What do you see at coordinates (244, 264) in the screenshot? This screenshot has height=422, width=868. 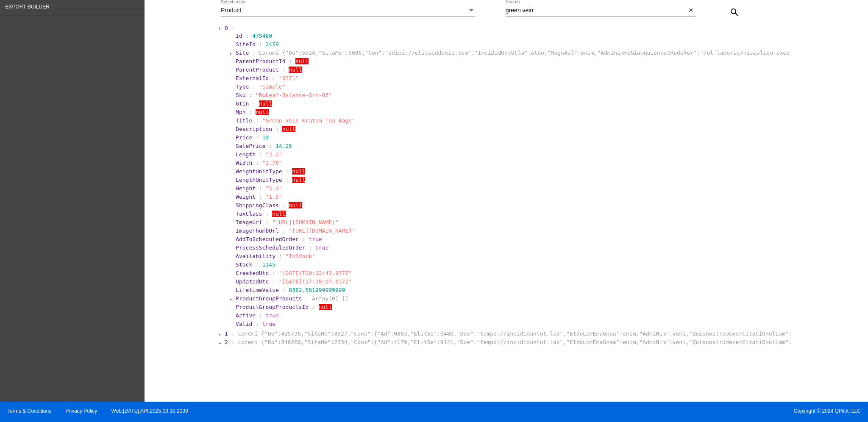 I see `span: Stock` at bounding box center [244, 264].